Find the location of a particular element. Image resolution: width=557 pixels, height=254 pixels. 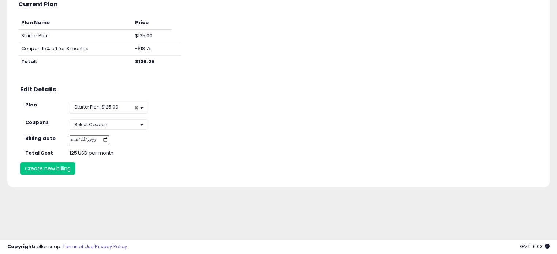

h3: Edit Details is located at coordinates (278, 90).